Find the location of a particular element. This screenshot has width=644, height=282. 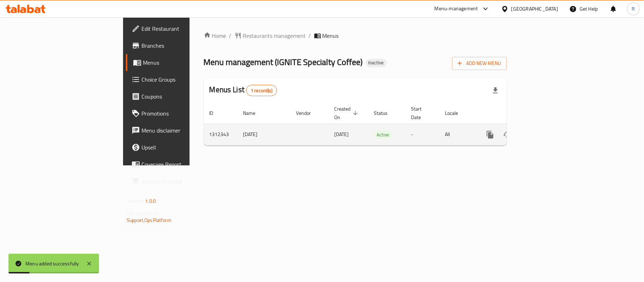

span: Vendor is located at coordinates (308, 113).